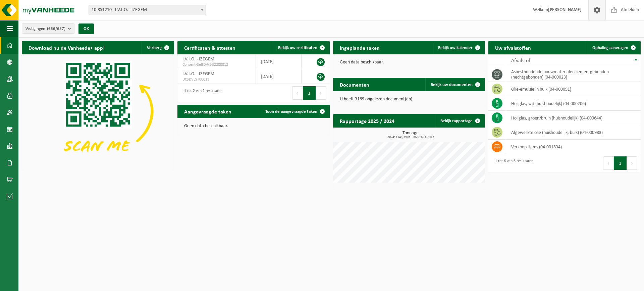  Describe the element at coordinates (573, 147) in the screenshot. I see `td: verkoop items (04-001834)` at that location.